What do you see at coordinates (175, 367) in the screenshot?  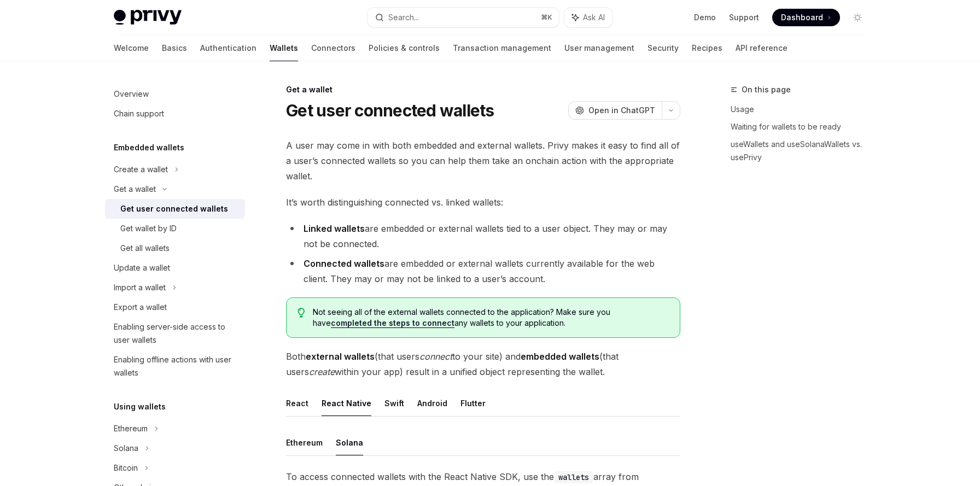 I see `a: Enabling offline actions with user wallets` at bounding box center [175, 367].